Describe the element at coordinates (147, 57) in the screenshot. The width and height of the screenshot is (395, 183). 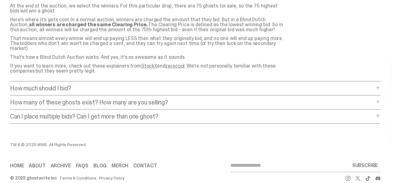
I see `p: That’s how a Blind Dutch Auction works. And yes, it’s as awesome as it sounds.` at that location.